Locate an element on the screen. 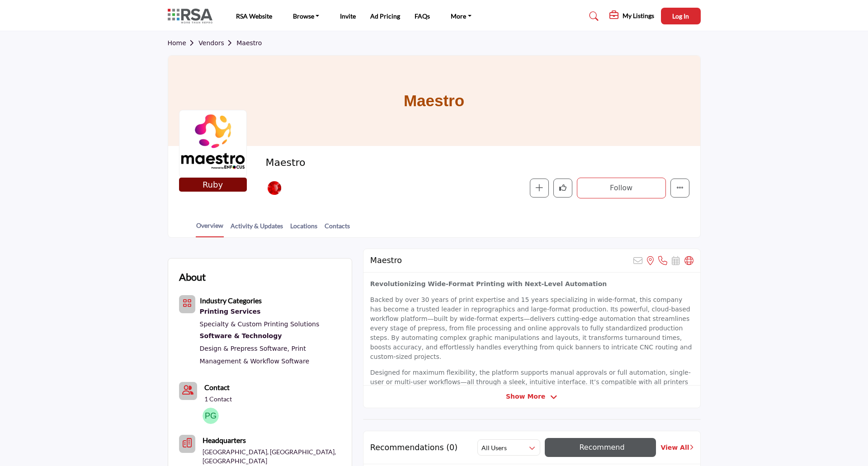  a: Link of redirect to contact page is located at coordinates (188, 392).